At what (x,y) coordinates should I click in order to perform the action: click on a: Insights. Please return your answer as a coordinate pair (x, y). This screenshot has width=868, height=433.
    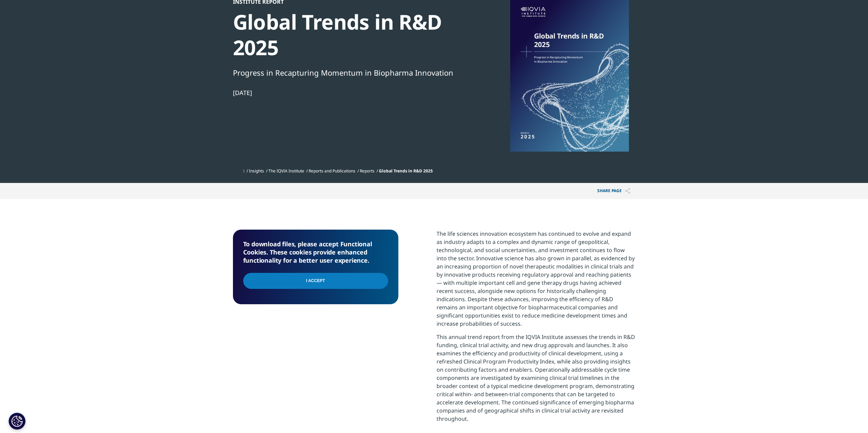
    Looking at the image, I should click on (256, 171).